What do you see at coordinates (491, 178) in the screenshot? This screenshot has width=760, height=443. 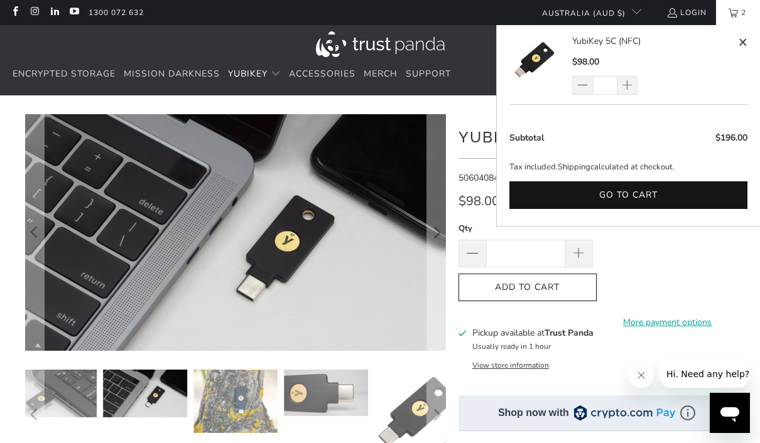 I see `span: 5060408462331` at bounding box center [491, 178].